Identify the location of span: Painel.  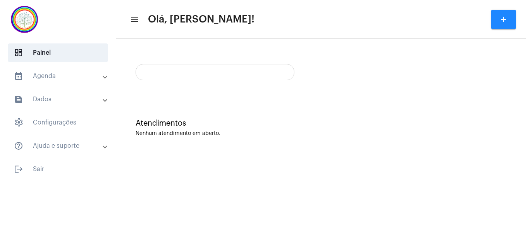
(58, 53).